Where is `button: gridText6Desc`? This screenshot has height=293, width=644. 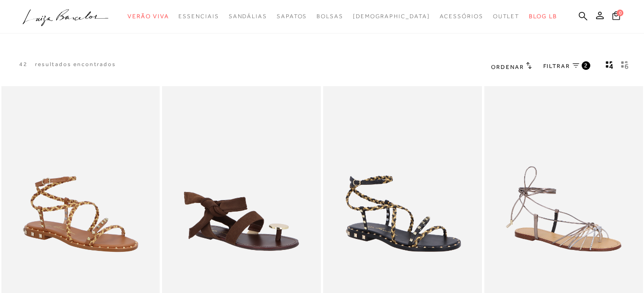 button: gridText6Desc is located at coordinates (625, 67).